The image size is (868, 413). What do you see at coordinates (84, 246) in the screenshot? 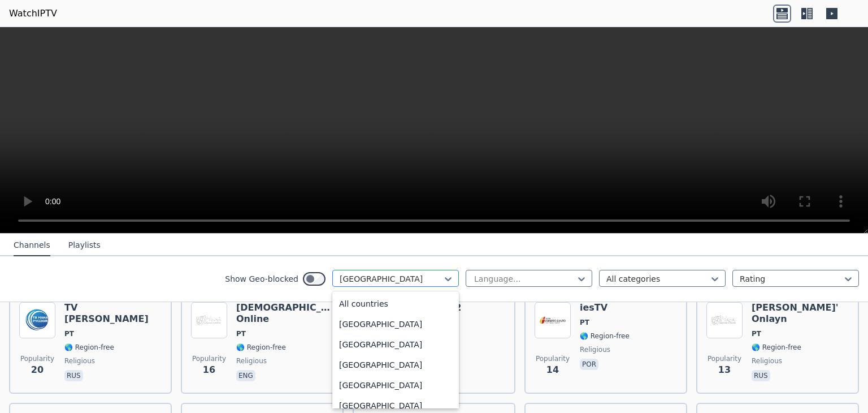
I see `button: Playlists` at bounding box center [84, 246].